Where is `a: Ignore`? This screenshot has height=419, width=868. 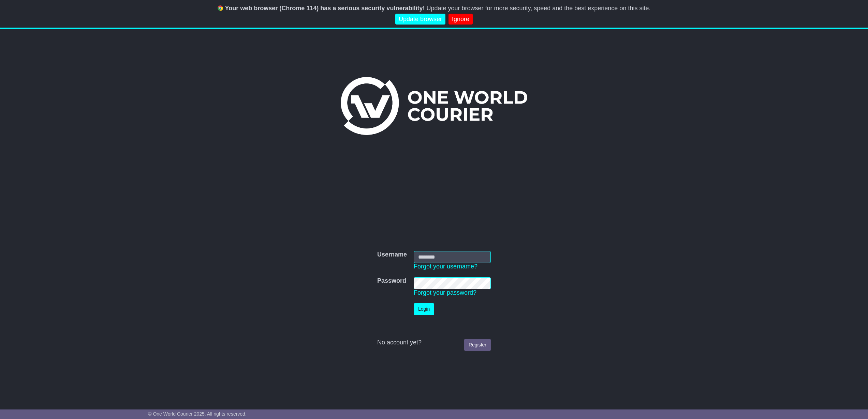
a: Ignore is located at coordinates (460, 19).